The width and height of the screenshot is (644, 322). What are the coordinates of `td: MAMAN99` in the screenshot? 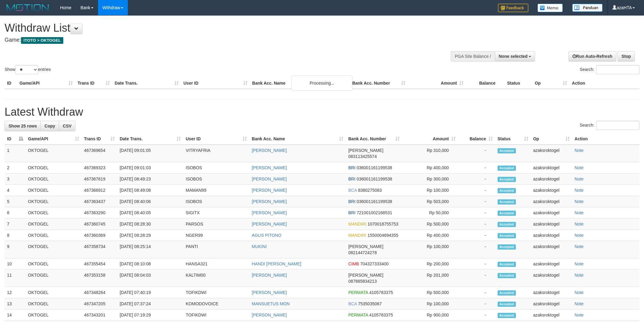 It's located at (216, 190).